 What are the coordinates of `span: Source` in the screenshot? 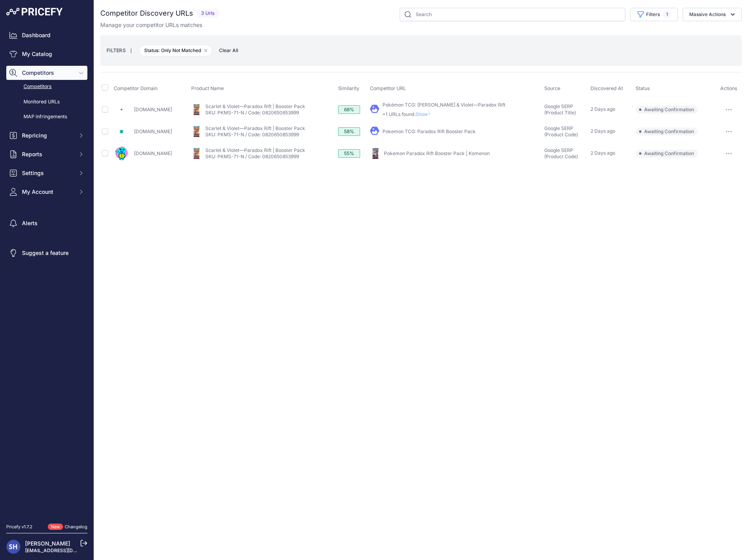 It's located at (552, 88).